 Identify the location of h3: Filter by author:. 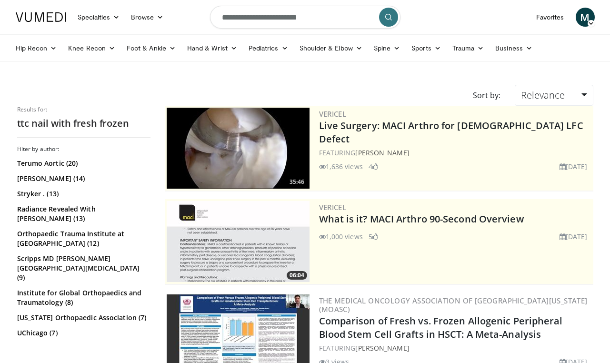
(84, 149).